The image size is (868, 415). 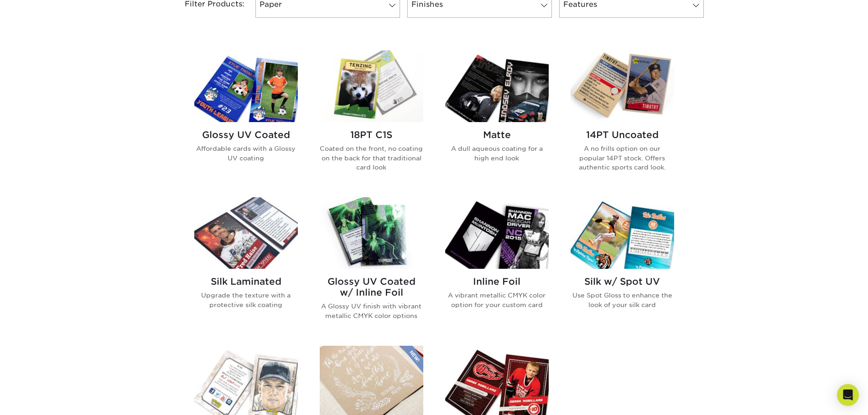 What do you see at coordinates (622, 87) in the screenshot?
I see `img: 14PT Uncoated Trading Cards` at bounding box center [622, 87].